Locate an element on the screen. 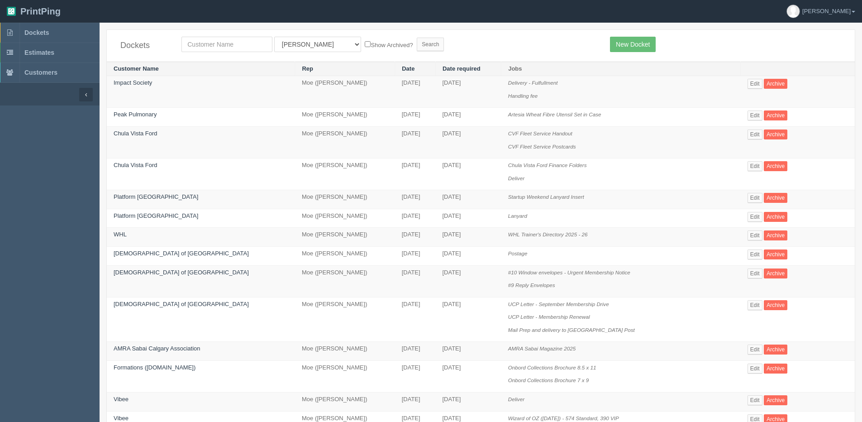 The width and height of the screenshot is (862, 422). input: Customer Name is located at coordinates (227, 44).